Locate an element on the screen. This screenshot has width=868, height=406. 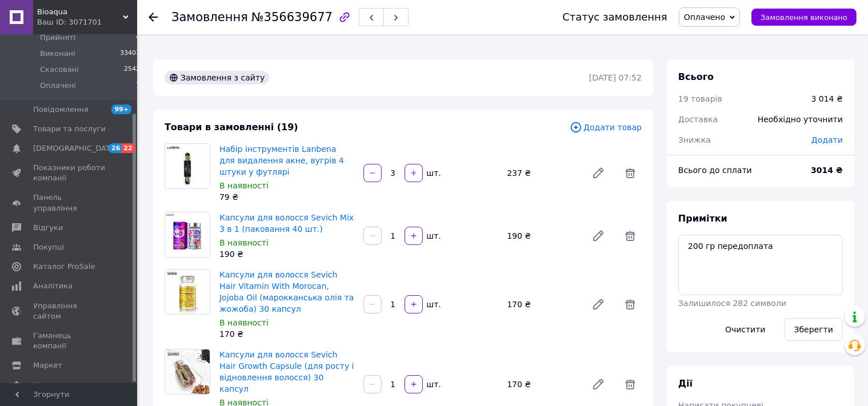
span: Bioaqua is located at coordinates (80, 12).